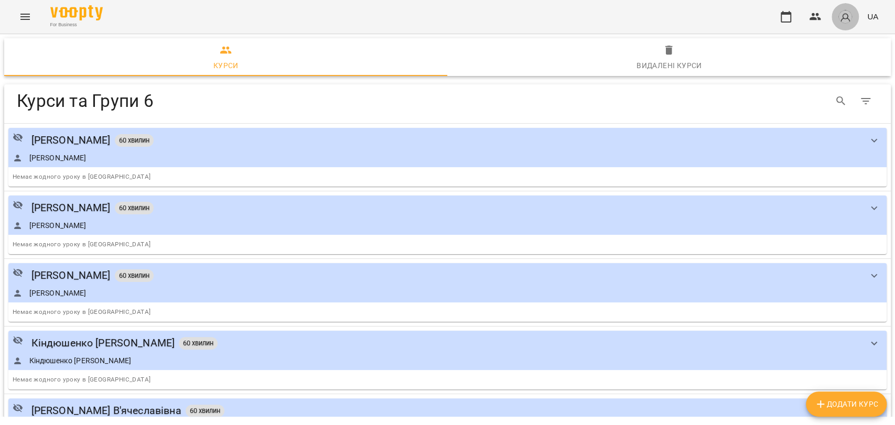 This screenshot has width=895, height=425. I want to click on button: Menu, so click(25, 17).